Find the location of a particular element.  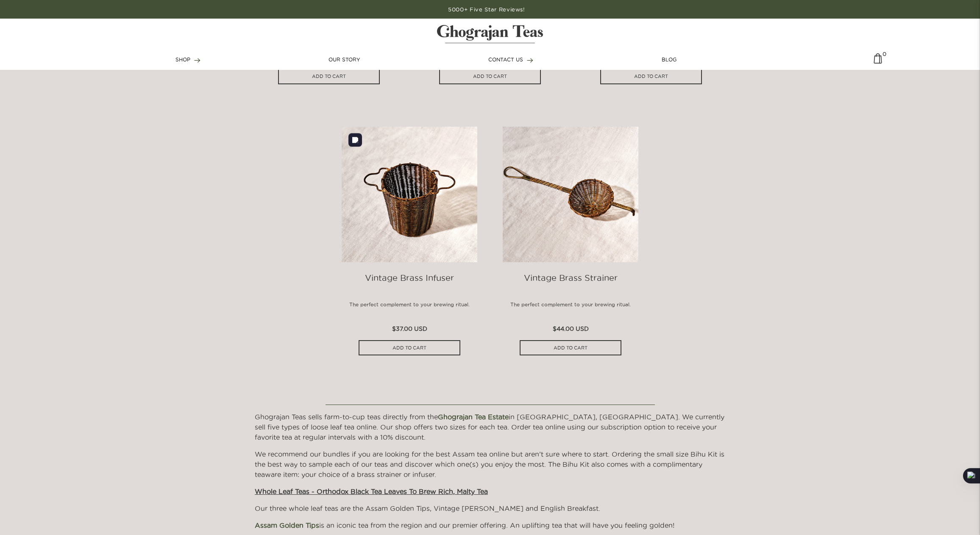

a: CONTACT US is located at coordinates (511, 60).